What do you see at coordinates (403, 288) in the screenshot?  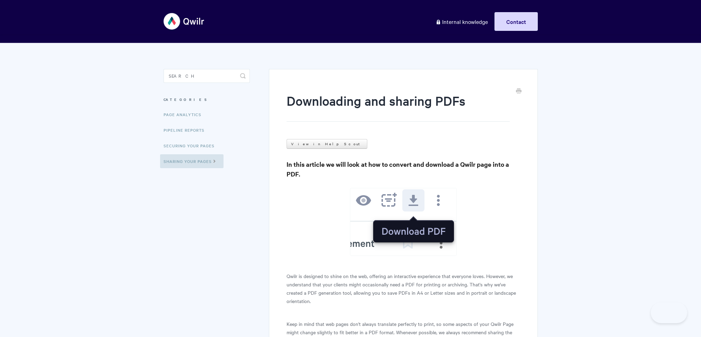 I see `p: Qwilr is designed to shine on the web, offering an interactive experience that everyone loves. Ho...` at bounding box center [403, 288].